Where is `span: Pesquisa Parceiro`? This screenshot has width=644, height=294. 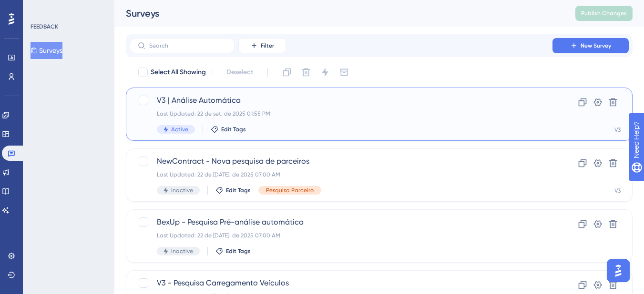 span: Pesquisa Parceiro is located at coordinates (290, 191).